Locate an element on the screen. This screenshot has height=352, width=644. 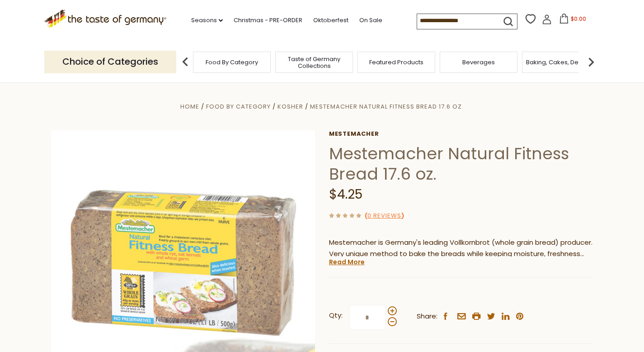
a: Seasons is located at coordinates (207, 20).